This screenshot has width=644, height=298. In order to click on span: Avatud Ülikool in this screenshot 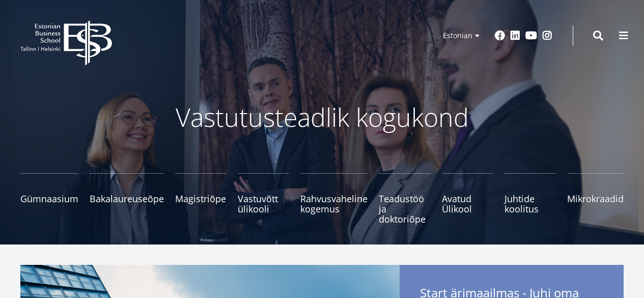, I will do `click(467, 204)`.